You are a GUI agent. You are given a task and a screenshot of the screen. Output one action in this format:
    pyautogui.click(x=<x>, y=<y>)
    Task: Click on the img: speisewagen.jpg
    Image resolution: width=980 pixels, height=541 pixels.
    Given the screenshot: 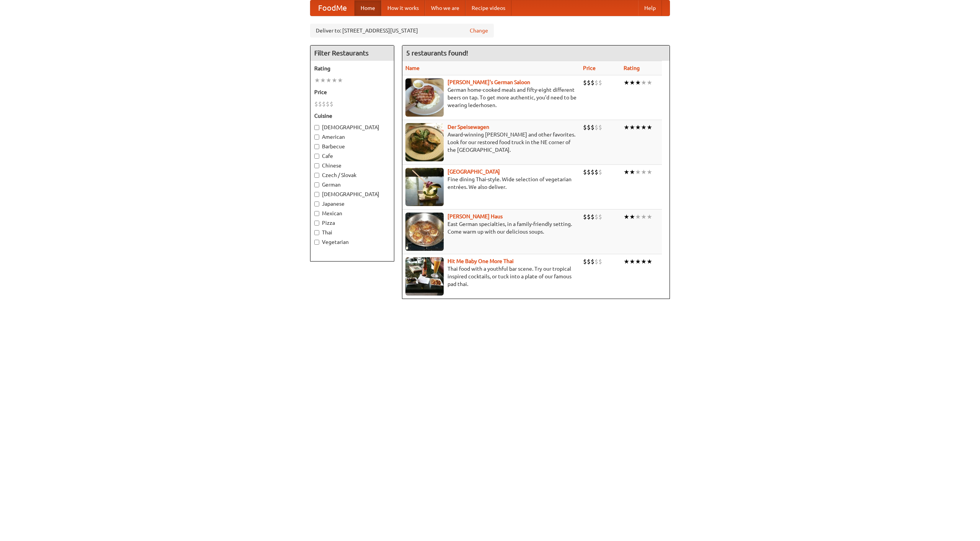 What is the action you would take?
    pyautogui.click(x=424, y=142)
    